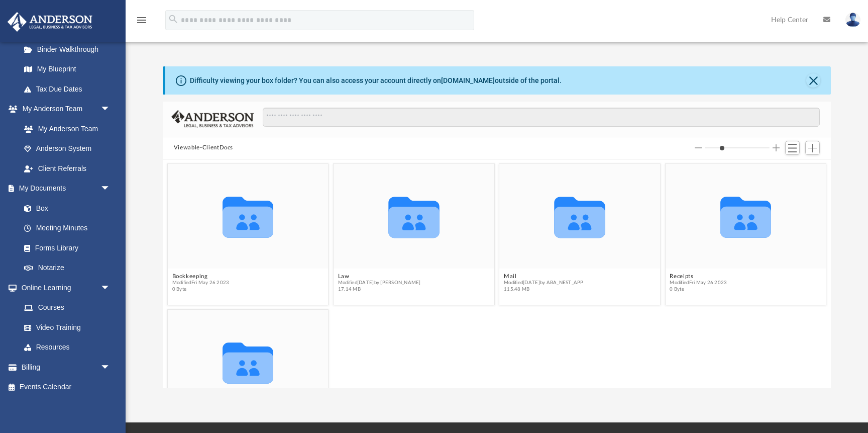 Image resolution: width=868 pixels, height=433 pixels. What do you see at coordinates (141, 22) in the screenshot?
I see `a: menu` at bounding box center [141, 22].